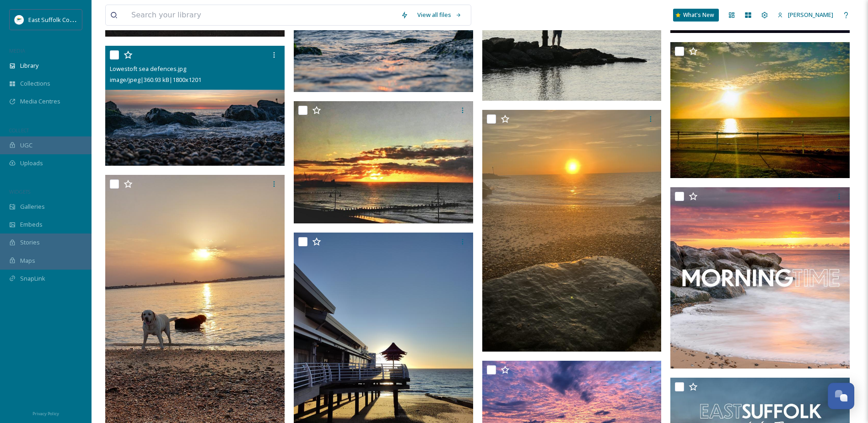  I want to click on span: COLLECT, so click(19, 130).